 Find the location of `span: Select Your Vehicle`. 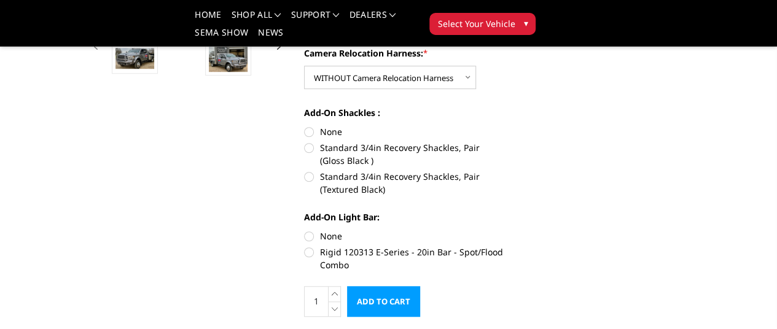

span: Select Your Vehicle is located at coordinates (476, 23).